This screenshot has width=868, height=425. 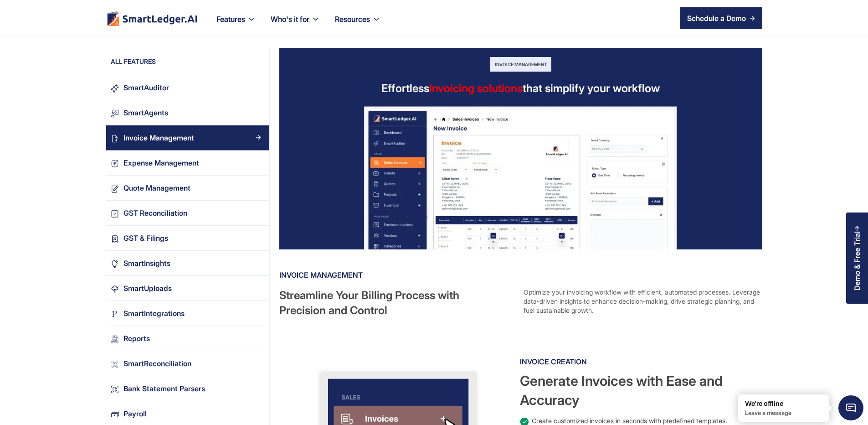 I want to click on a: GST & FilingsArrow Right Blue, so click(x=188, y=238).